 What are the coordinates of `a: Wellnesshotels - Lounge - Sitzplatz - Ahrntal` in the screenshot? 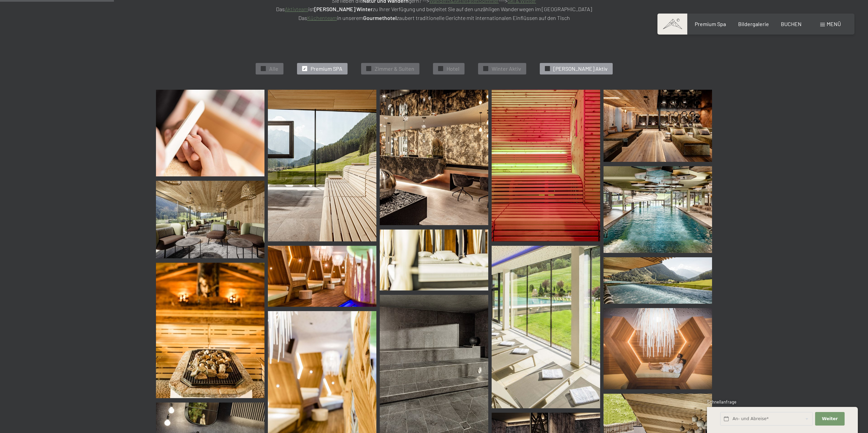 It's located at (210, 220).